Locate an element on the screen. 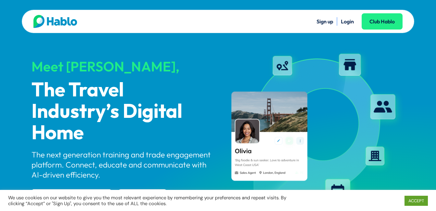 Image resolution: width=436 pixels, height=211 pixels. p: The Travel Industry’s Digital Home is located at coordinates (122, 112).